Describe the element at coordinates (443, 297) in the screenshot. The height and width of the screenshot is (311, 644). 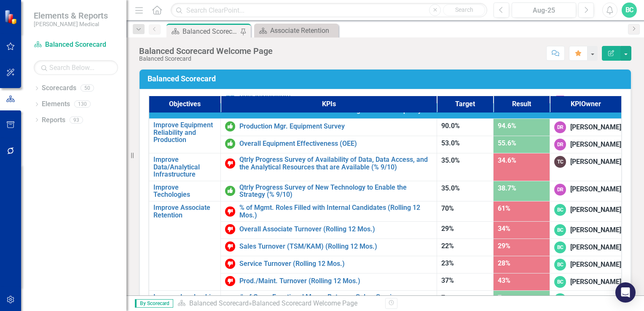
I see `span: 7` at that location.